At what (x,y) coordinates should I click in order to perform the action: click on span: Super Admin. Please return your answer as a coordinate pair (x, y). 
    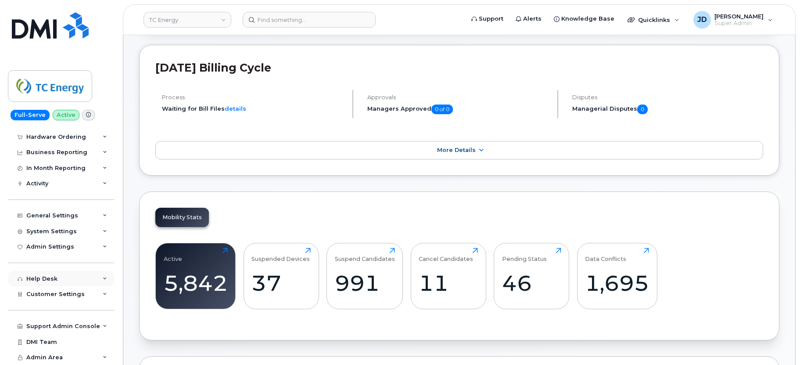
    Looking at the image, I should click on (739, 23).